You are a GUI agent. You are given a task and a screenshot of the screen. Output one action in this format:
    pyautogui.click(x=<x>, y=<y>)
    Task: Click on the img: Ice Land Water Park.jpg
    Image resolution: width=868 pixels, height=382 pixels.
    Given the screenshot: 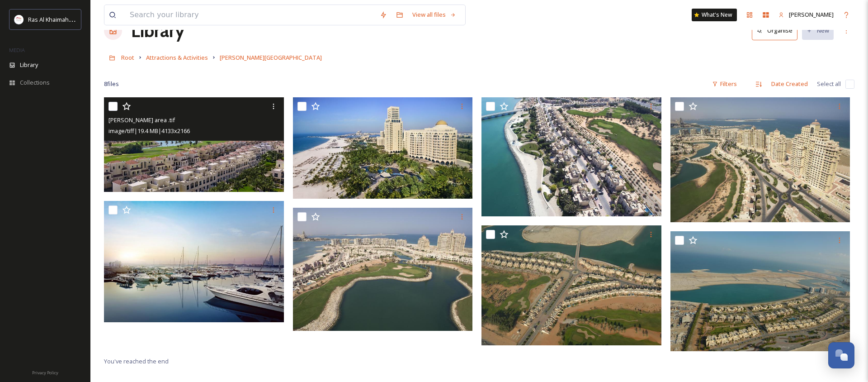 What is the action you would take?
    pyautogui.click(x=760, y=291)
    